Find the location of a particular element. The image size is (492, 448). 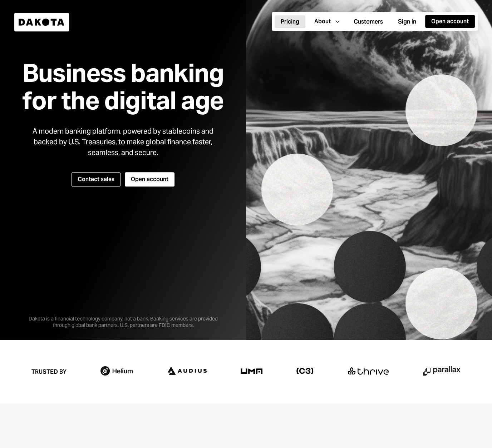

button: About is located at coordinates (327, 21).